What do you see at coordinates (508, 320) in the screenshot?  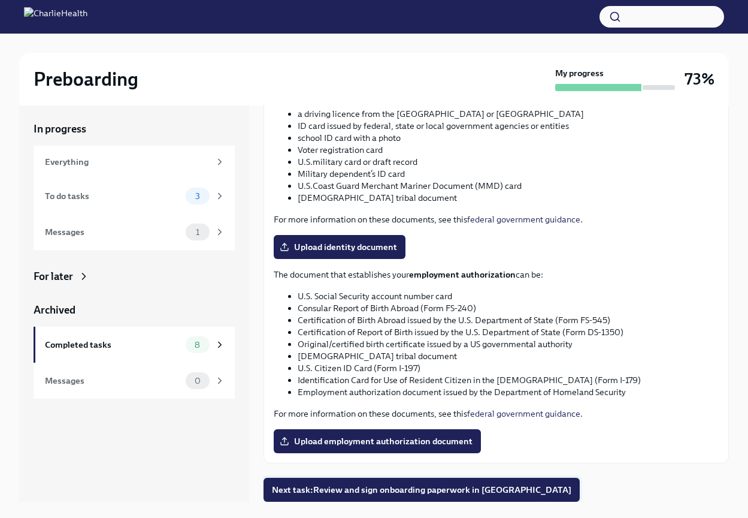 I see `li: Certification of Birth Abroad issued by the U.S. Department of State (Form FS-545)` at bounding box center [508, 320].